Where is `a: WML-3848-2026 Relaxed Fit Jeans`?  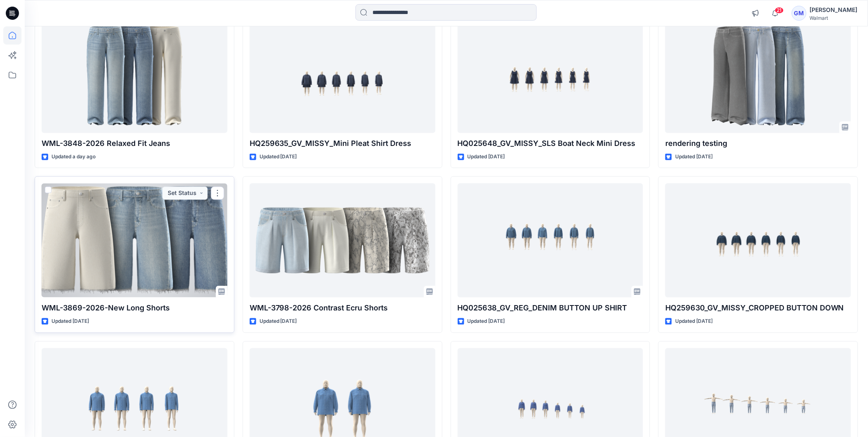 a: WML-3848-2026 Relaxed Fit Jeans is located at coordinates (134, 76).